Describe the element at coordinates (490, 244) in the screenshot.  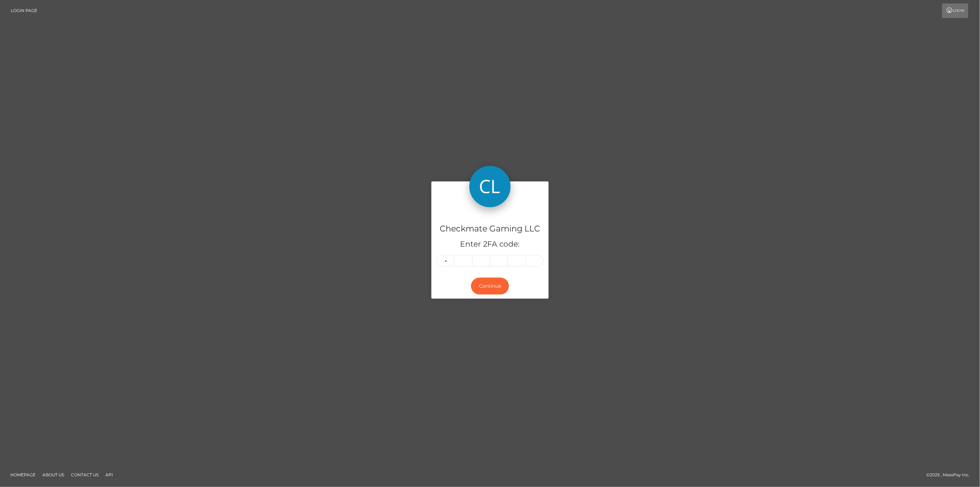
I see `h5: Enter 2FA code:` at that location.